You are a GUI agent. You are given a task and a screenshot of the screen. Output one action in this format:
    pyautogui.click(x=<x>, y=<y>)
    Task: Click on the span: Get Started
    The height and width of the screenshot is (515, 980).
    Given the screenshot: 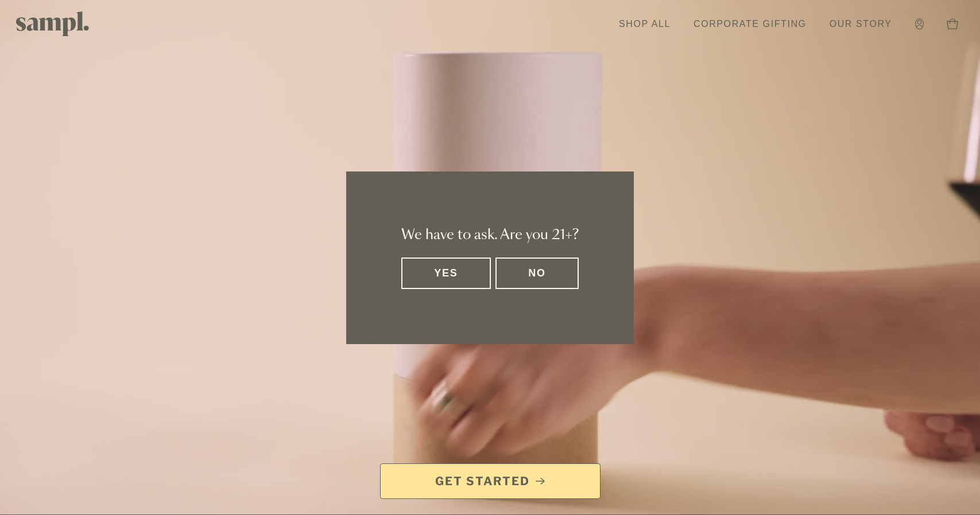 What is the action you would take?
    pyautogui.click(x=483, y=481)
    